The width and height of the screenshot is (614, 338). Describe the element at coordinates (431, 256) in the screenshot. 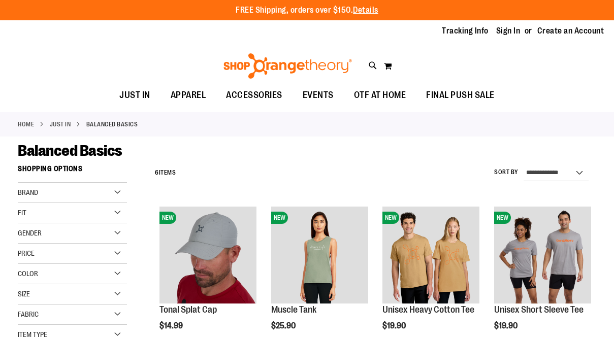

I see `a: Unisex Heavy Cotton TeeNEW` at that location.